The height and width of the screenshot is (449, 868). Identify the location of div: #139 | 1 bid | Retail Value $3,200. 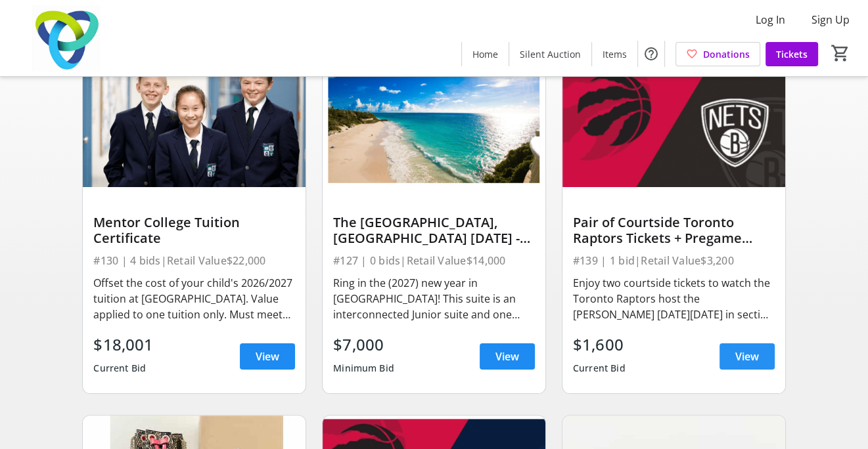
(673, 261).